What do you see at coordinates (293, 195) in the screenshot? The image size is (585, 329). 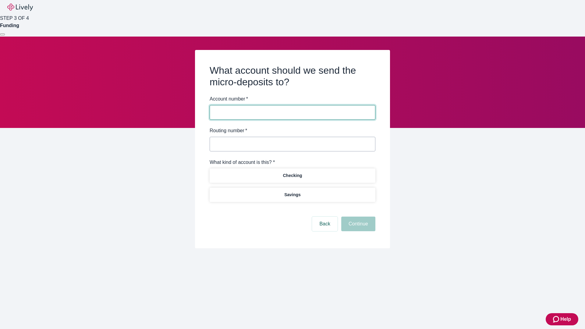 I see `p: Savings` at bounding box center [293, 195].